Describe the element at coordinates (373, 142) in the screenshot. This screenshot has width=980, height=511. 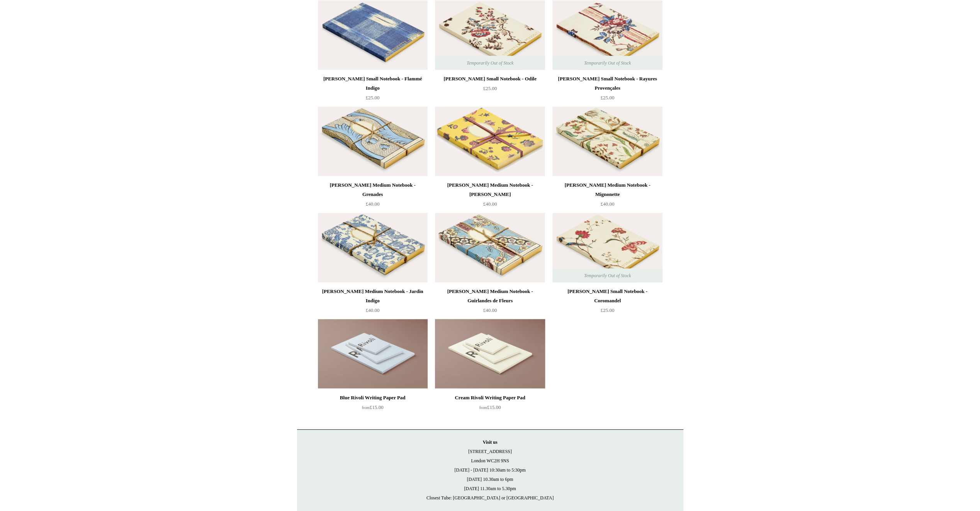
I see `img: Antoinette Poisson Medium Notebook - Grenades` at that location.